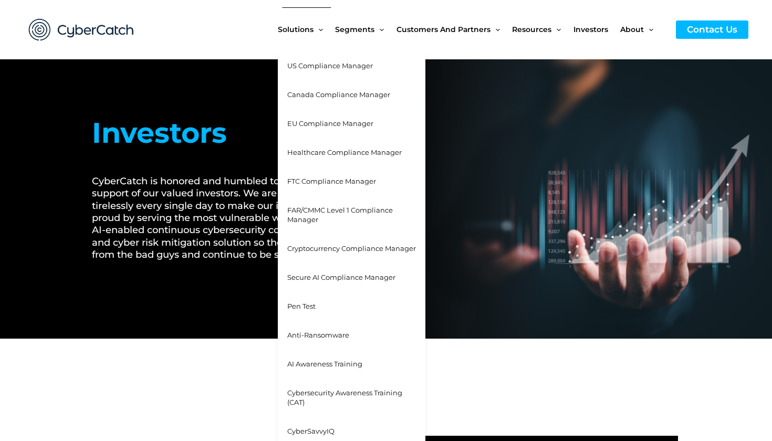  I want to click on span: Cybersecurity Awareness Training (CAT), so click(344, 397).